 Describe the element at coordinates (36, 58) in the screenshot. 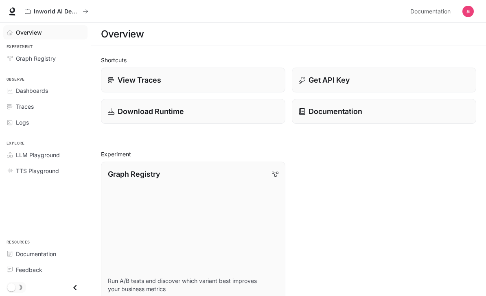

I see `span: Graph Registry` at that location.